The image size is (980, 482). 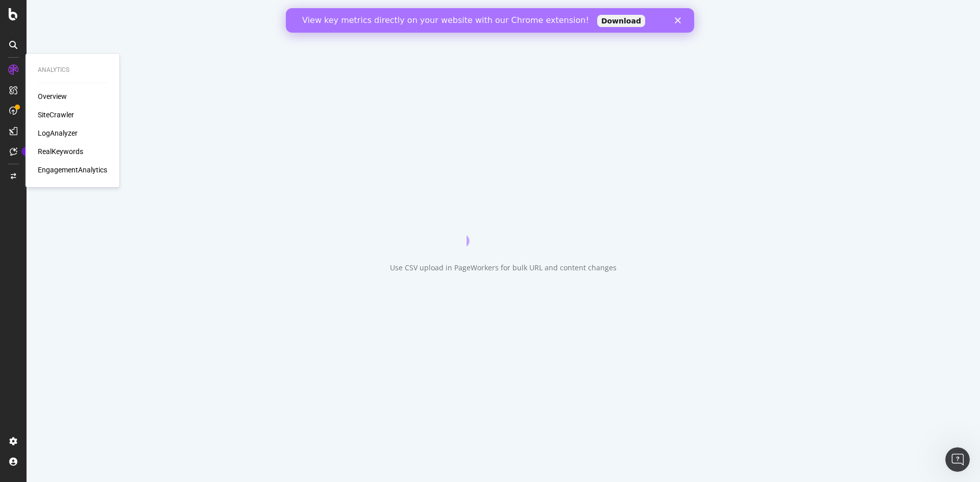 I want to click on div: animation, so click(x=503, y=228).